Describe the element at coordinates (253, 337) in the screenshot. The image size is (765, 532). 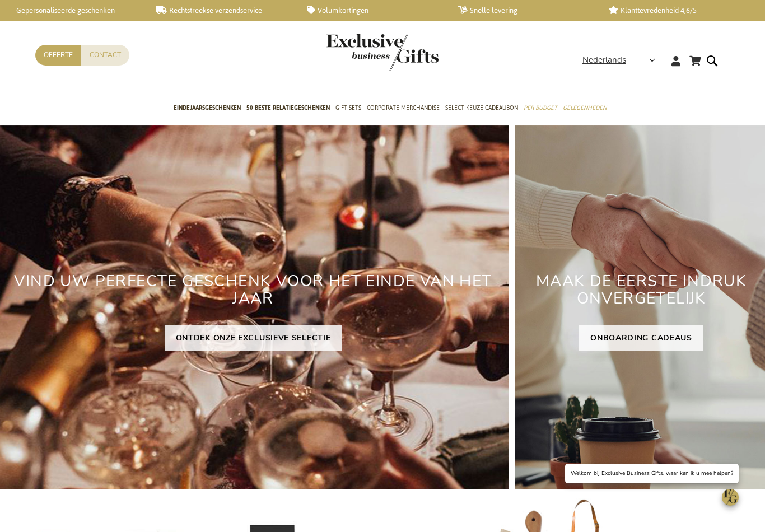
I see `a: ONTDEK ONZE EXCLUSIEVE SELECTIE` at that location.